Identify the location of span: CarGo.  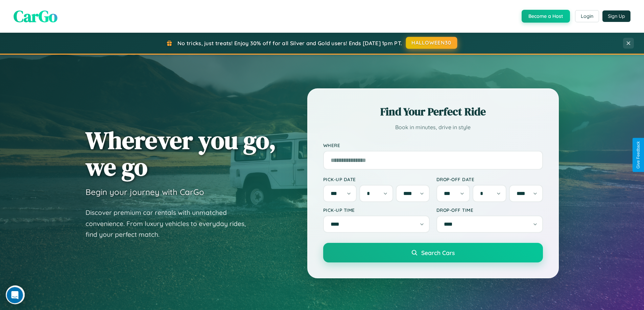
(36, 16).